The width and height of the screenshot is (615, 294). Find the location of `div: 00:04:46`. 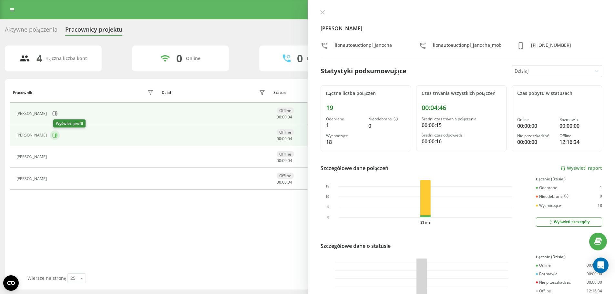

div: 00:04:46 is located at coordinates (462, 108).